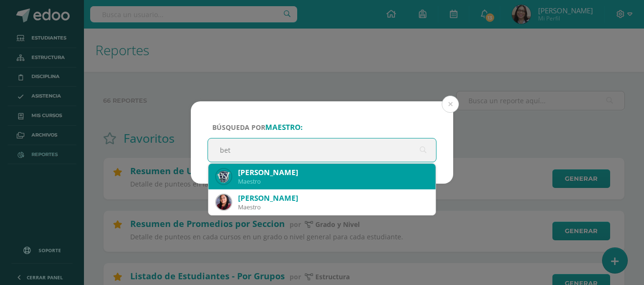 The width and height of the screenshot is (644, 285). Describe the element at coordinates (322, 150) in the screenshot. I see `input: ej. Nicholas Alekzander, etc.` at that location.